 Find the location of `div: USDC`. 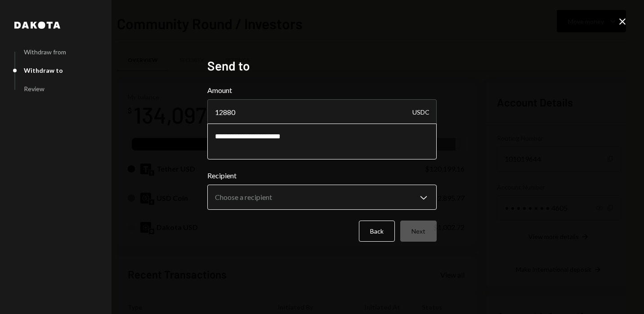

div: USDC is located at coordinates (421, 112).